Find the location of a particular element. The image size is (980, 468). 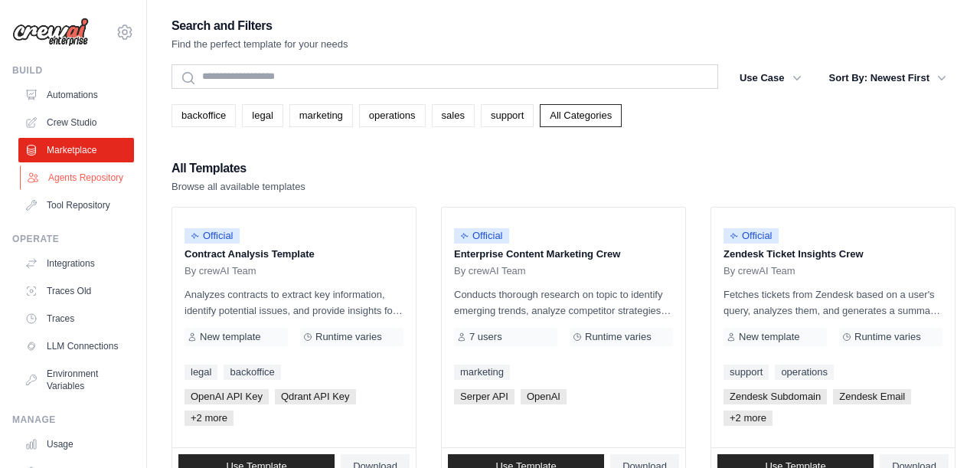

a: Usage is located at coordinates (76, 444).